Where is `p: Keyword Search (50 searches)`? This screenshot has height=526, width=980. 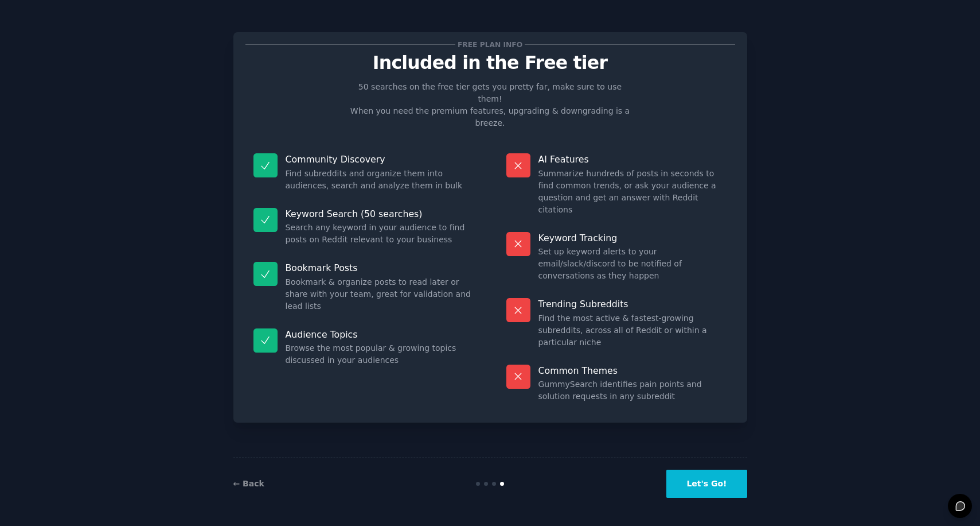
p: Keyword Search (50 searches) is located at coordinates (380, 213).